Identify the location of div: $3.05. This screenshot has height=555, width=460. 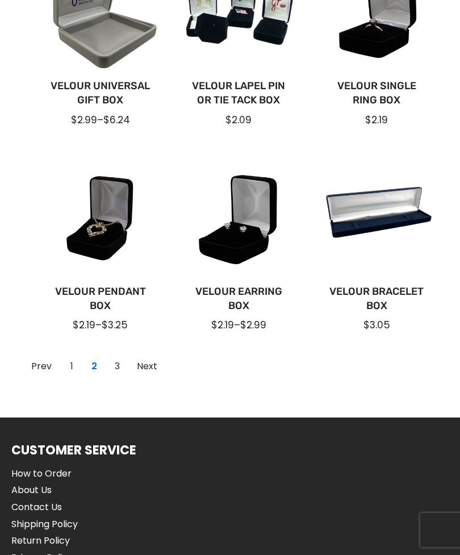
(376, 325).